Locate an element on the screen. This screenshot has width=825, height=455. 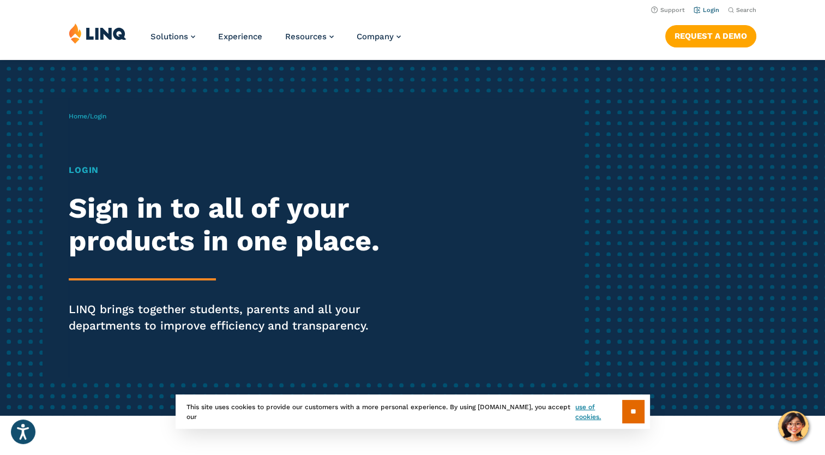
a: Support is located at coordinates (668, 10).